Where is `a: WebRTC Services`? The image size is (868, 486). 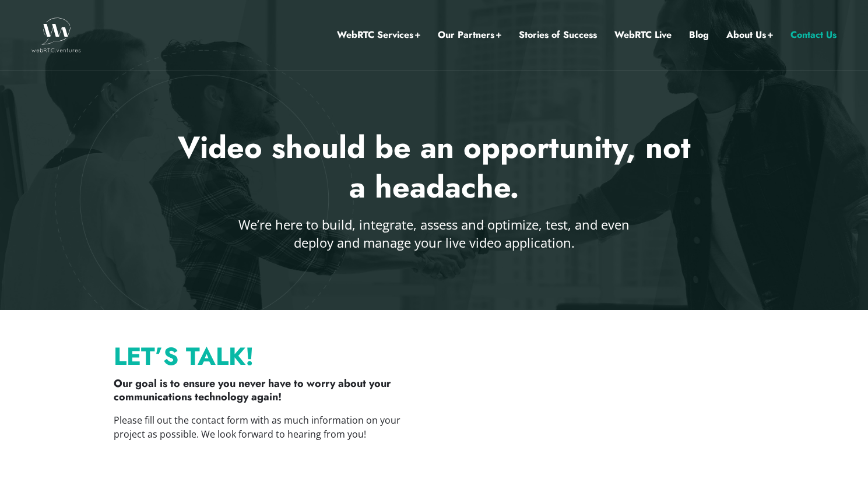
a: WebRTC Services is located at coordinates (378, 35).